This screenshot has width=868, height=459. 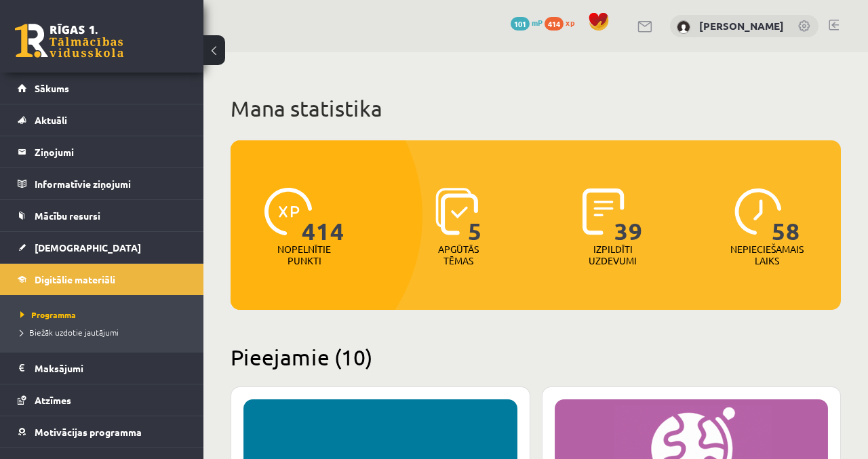 I want to click on span: 101, so click(x=520, y=24).